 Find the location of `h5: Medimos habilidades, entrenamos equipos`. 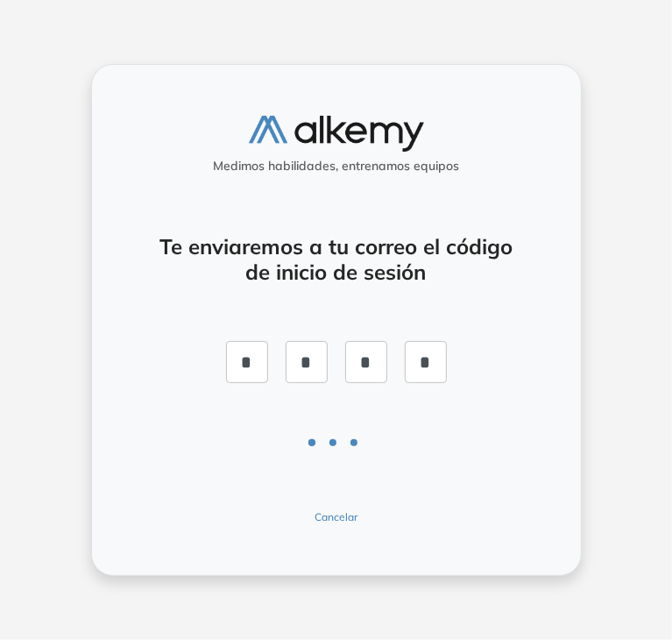

h5: Medimos habilidades, entrenamos equipos is located at coordinates (337, 166).